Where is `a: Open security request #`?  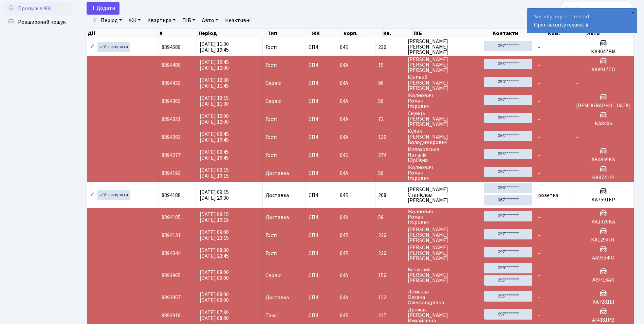
a: Open security request # is located at coordinates (561, 25).